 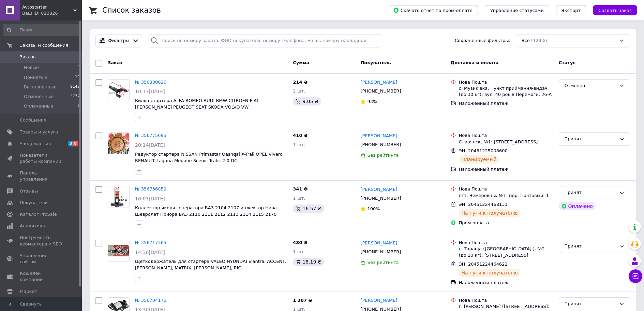 What do you see at coordinates (301, 62) in the screenshot?
I see `span: Сумма` at bounding box center [301, 62].